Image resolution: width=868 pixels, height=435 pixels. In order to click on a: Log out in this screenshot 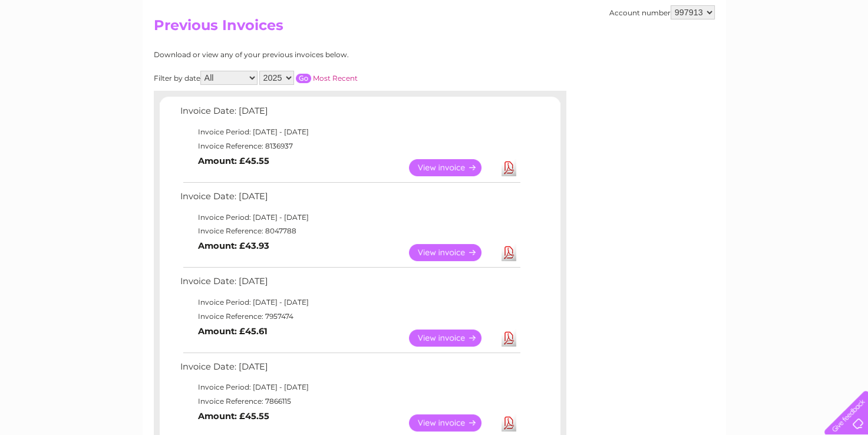, I will do `click(843, 54)`.